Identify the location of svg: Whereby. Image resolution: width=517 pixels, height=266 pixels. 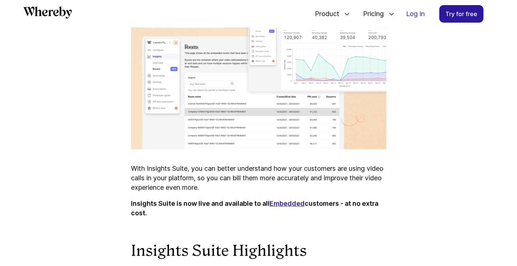
(47, 12).